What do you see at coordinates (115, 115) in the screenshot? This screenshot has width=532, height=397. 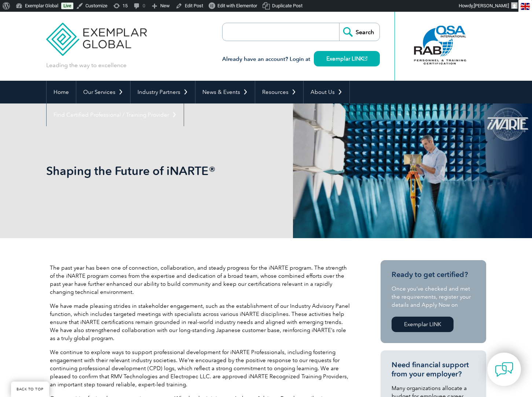 I see `a: Find Certified Professional / Training Provider` at bounding box center [115, 115].